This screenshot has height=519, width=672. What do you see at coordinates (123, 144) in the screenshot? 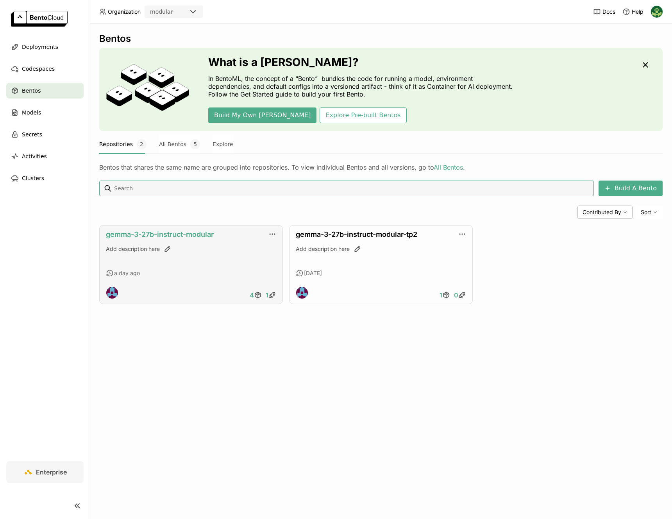
I see `button: Repositories` at bounding box center [123, 144].